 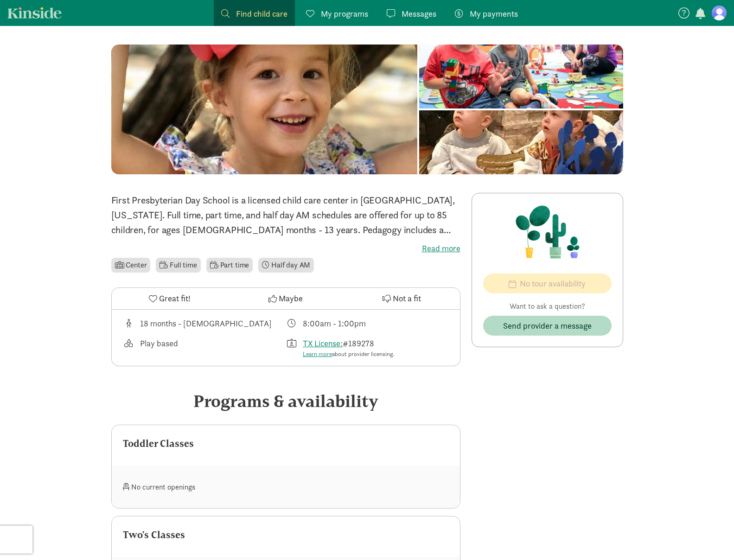 What do you see at coordinates (159, 348) in the screenshot?
I see `div: Play based` at bounding box center [159, 348].